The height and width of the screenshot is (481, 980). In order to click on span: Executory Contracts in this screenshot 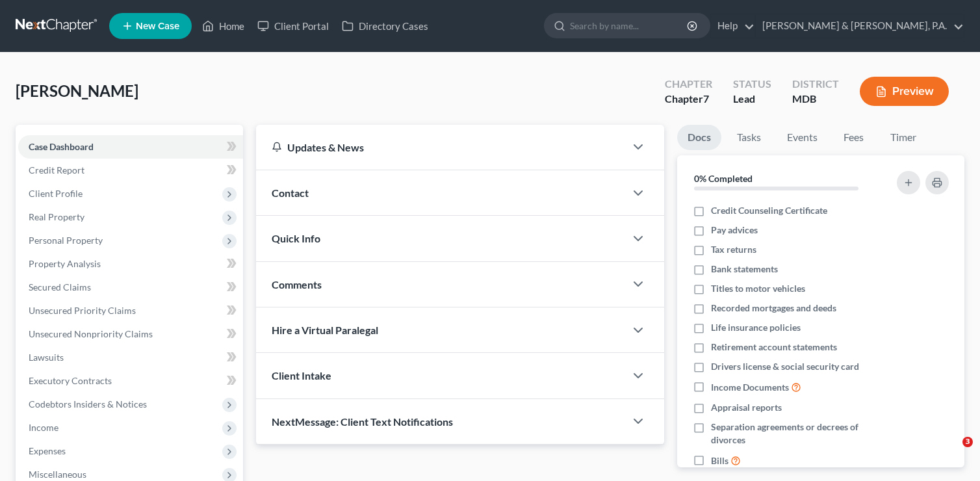, I will do `click(70, 380)`.